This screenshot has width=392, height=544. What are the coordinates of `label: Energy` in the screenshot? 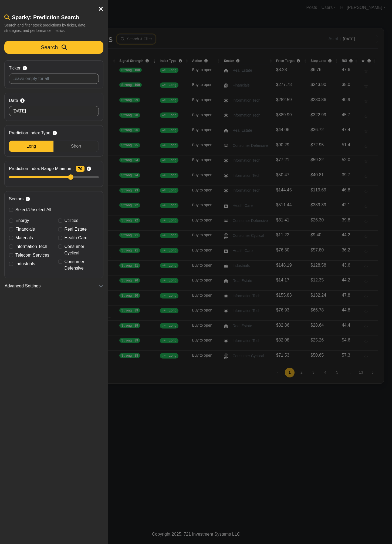 It's located at (22, 220).